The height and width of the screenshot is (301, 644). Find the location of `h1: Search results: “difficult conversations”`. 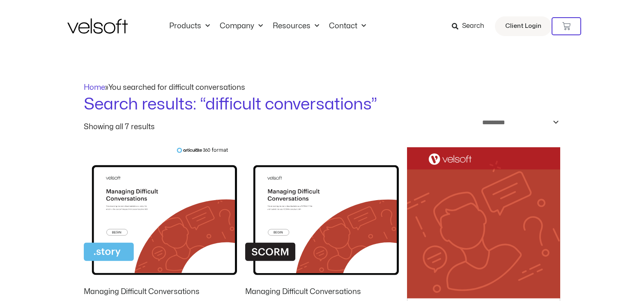

h1: Search results: “difficult conversations” is located at coordinates (322, 104).